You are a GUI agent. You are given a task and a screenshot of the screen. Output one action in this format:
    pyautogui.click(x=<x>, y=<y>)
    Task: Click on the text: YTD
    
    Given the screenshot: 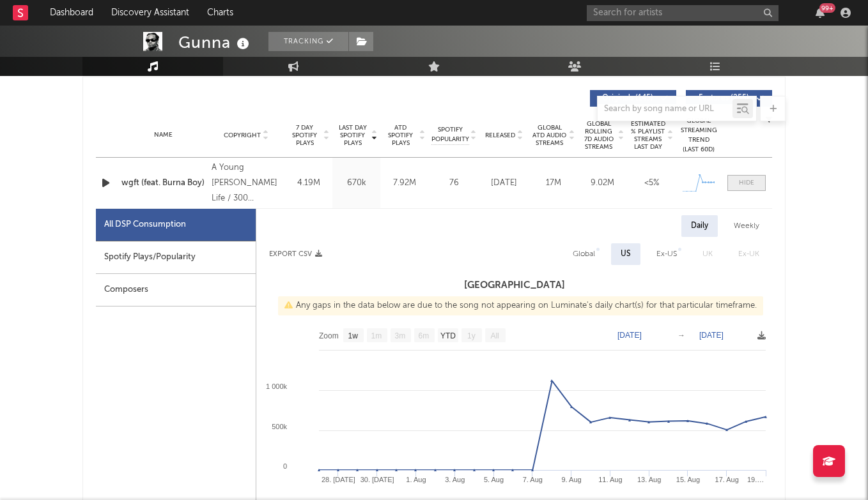 What is the action you would take?
    pyautogui.click(x=448, y=337)
    